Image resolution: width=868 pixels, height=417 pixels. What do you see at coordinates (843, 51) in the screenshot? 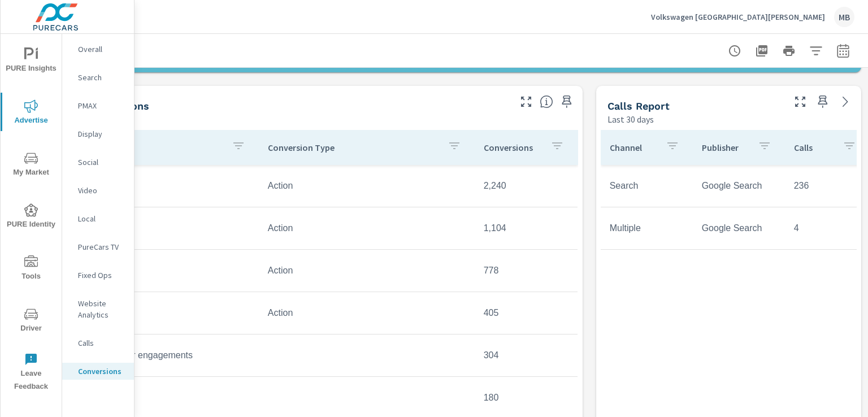
I see `button: Select Date Range` at bounding box center [843, 51].